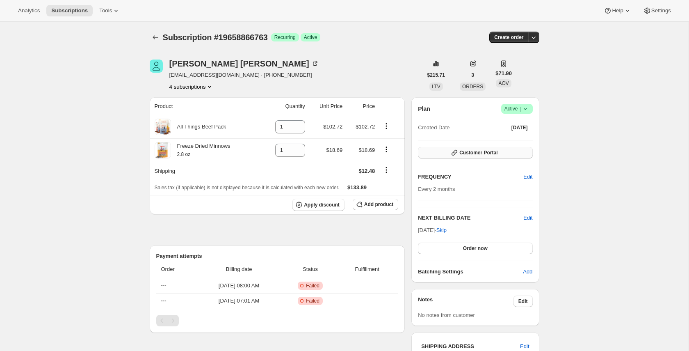  Describe the element at coordinates (465, 301) in the screenshot. I see `h3: Notes` at that location.